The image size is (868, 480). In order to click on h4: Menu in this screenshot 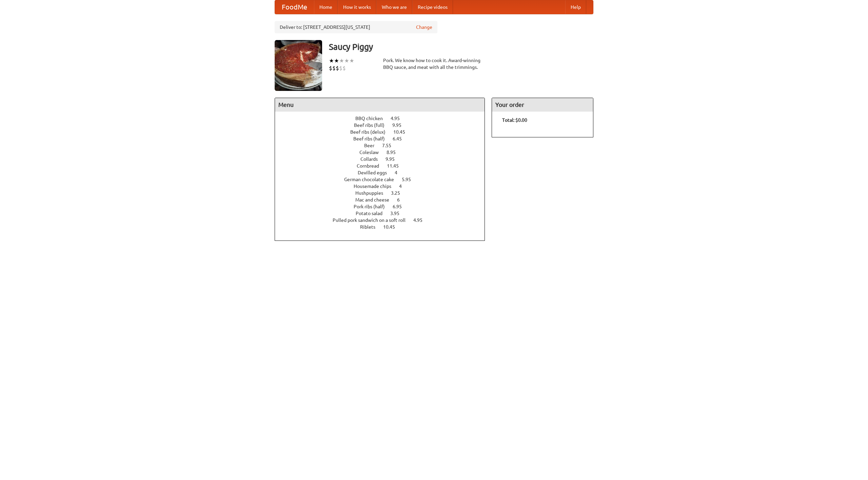, I will do `click(380, 105)`.